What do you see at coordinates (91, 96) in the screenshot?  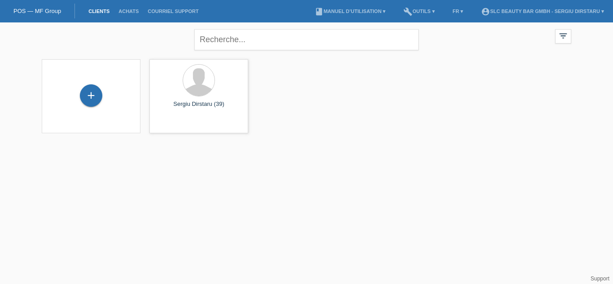 I see `div: Enregistrer le client` at bounding box center [91, 96].